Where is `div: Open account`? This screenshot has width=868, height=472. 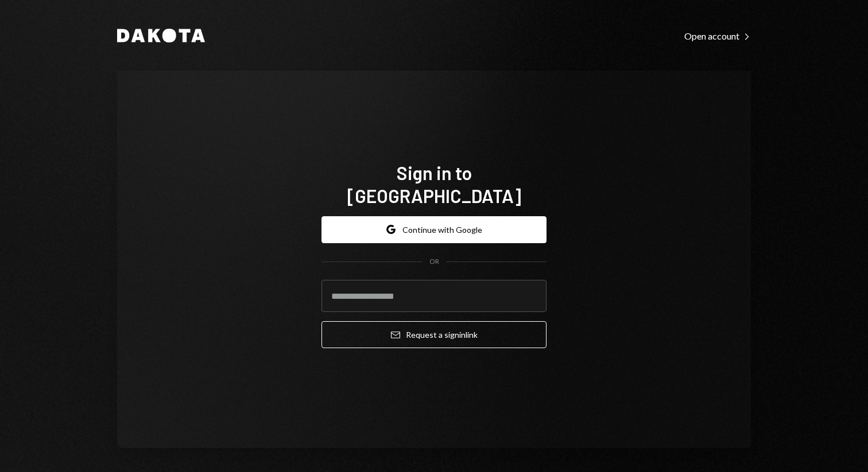
div: Open account is located at coordinates (717, 36).